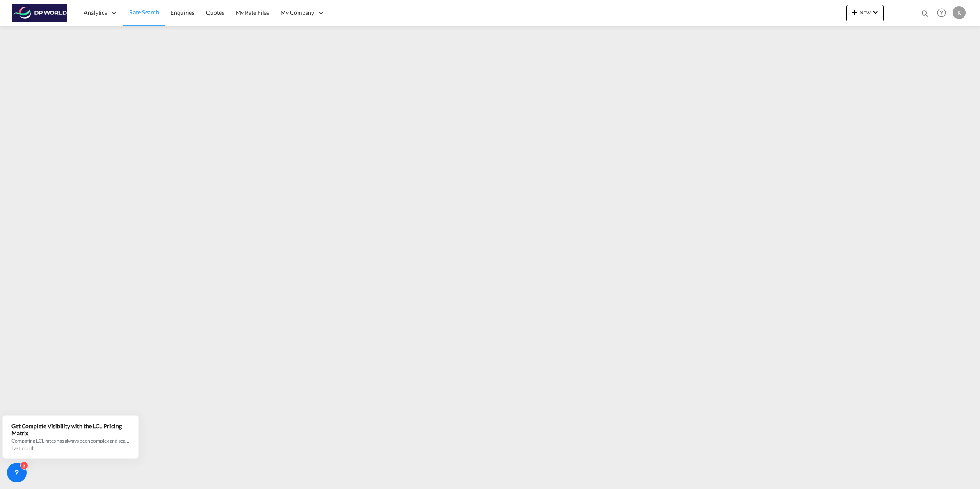 This screenshot has height=489, width=980. What do you see at coordinates (40, 13) in the screenshot?
I see `img: c08ca190194411f088ed0f3ba295208c.png` at bounding box center [40, 13].